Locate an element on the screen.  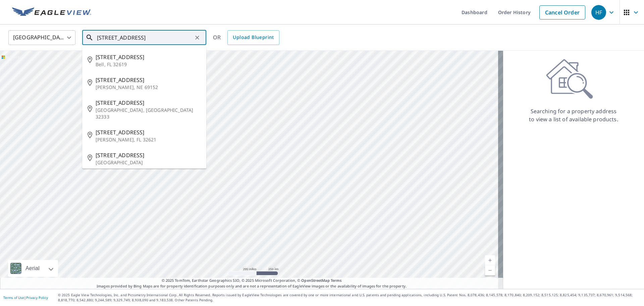
span: © 2025 TomTom, Earthstar Geographics SIO, © 2025 Microsoft Corporation, © is located at coordinates (252, 281).